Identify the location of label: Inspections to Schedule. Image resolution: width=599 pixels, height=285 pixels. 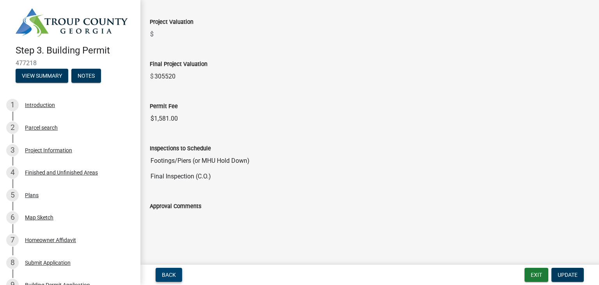
(180, 148).